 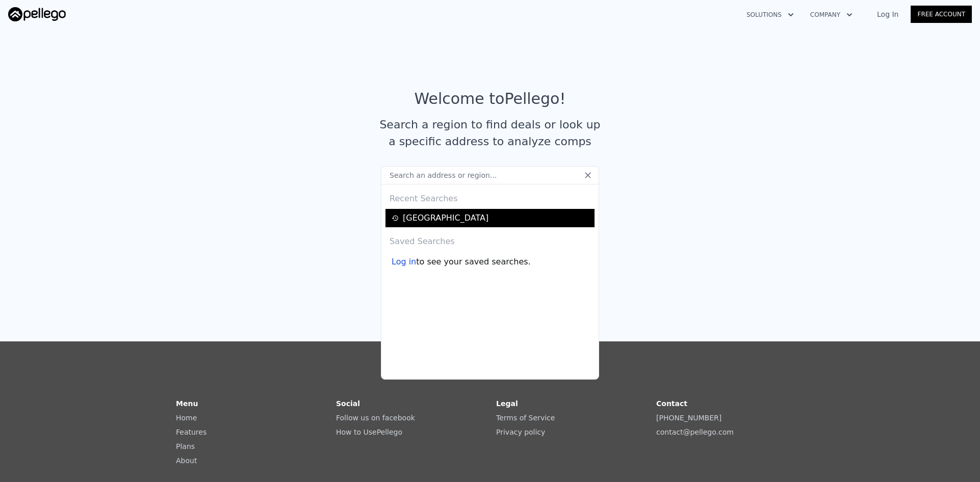 I want to click on a: Plans, so click(x=185, y=447).